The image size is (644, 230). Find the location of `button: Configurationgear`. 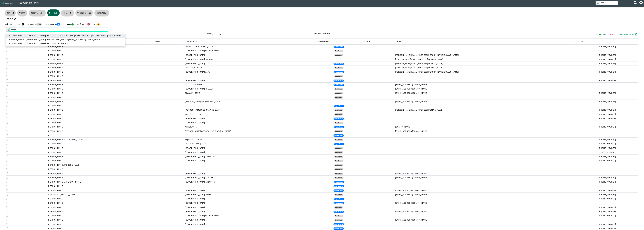

button: Configurationgear is located at coordinates (84, 13).